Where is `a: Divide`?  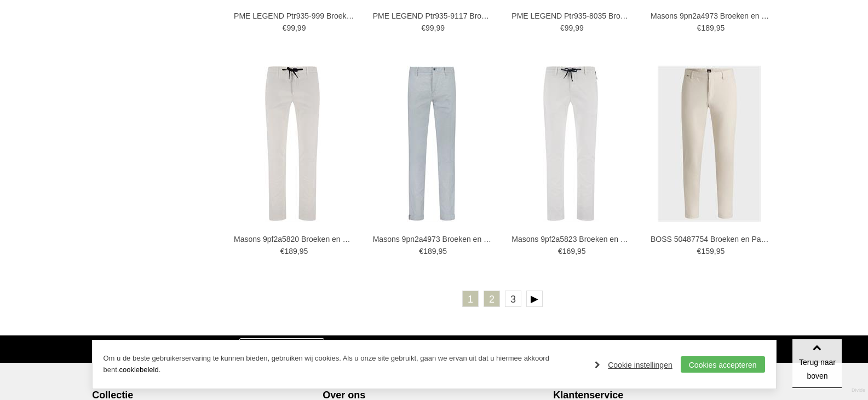
a: Divide is located at coordinates (858, 390).